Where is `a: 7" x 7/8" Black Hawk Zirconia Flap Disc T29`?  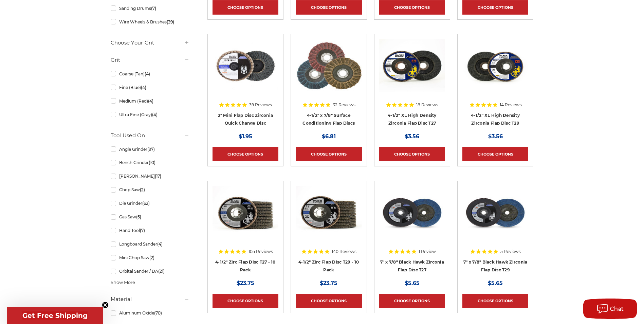
a: 7" x 7/8" Black Hawk Zirconia Flap Disc T29 is located at coordinates (495, 229).